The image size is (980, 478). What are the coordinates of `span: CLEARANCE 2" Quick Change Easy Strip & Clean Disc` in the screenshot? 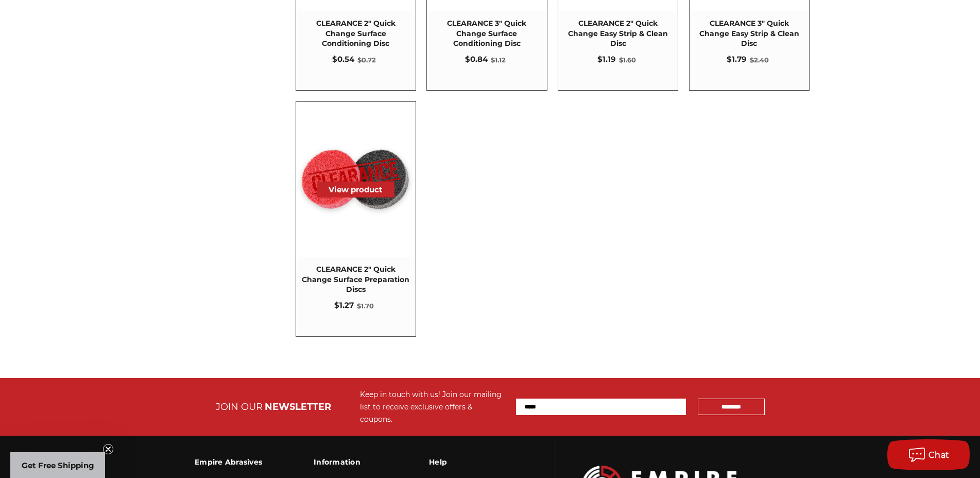 It's located at (618, 33).